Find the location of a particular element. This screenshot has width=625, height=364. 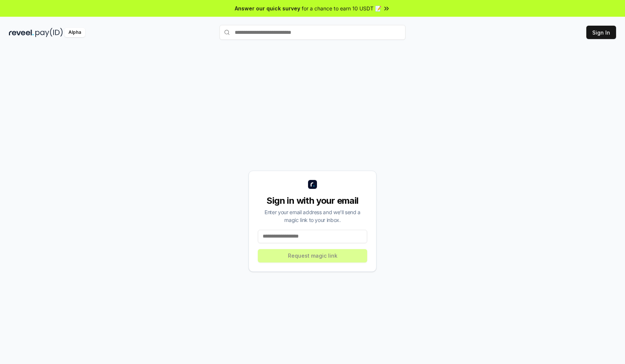

div: Sign in with your email is located at coordinates (313, 201).